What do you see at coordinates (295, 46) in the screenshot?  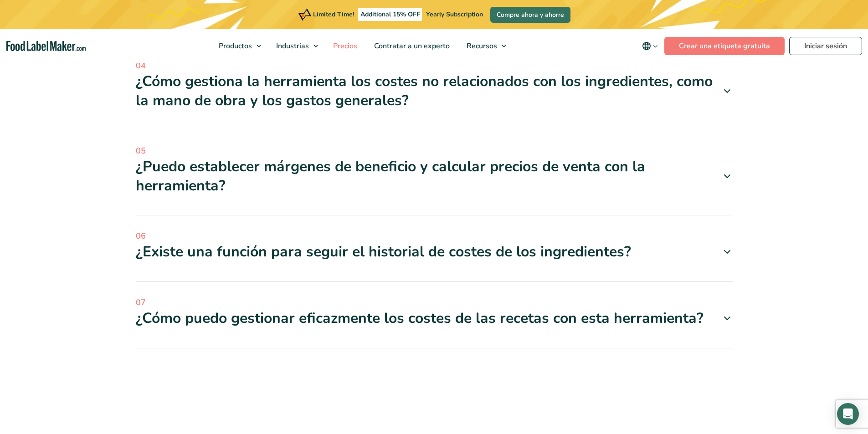 I see `a: Industrias` at bounding box center [295, 46].